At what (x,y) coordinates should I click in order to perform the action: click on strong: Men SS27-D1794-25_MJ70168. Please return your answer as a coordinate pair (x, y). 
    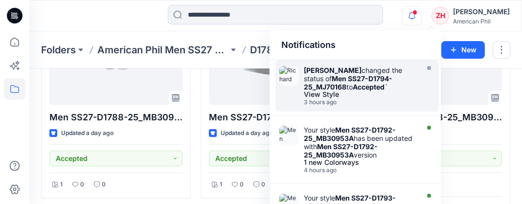
    Looking at the image, I should click on (348, 83).